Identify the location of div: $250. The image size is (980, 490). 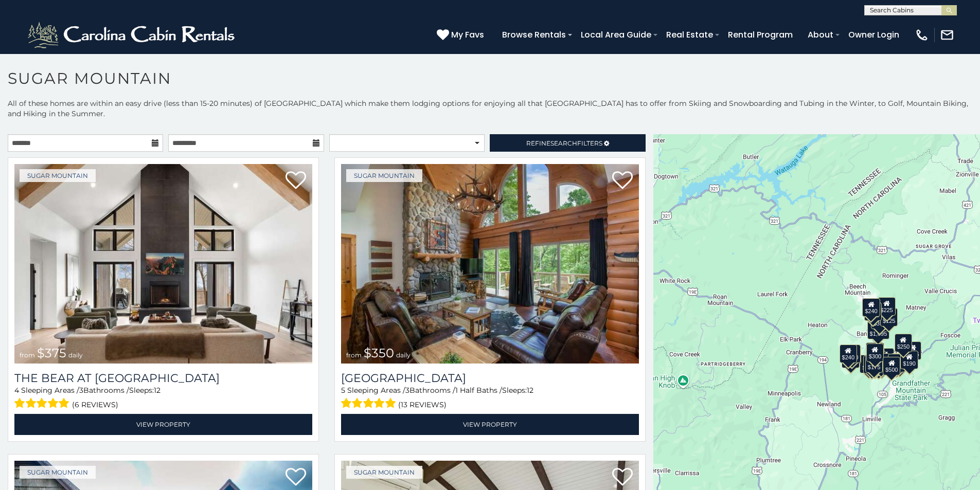
(903, 343).